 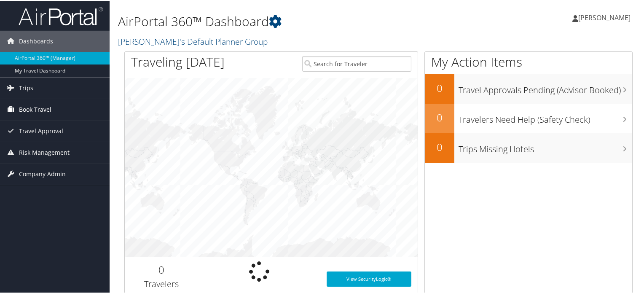 What do you see at coordinates (42, 173) in the screenshot?
I see `span: Company Admin` at bounding box center [42, 173].